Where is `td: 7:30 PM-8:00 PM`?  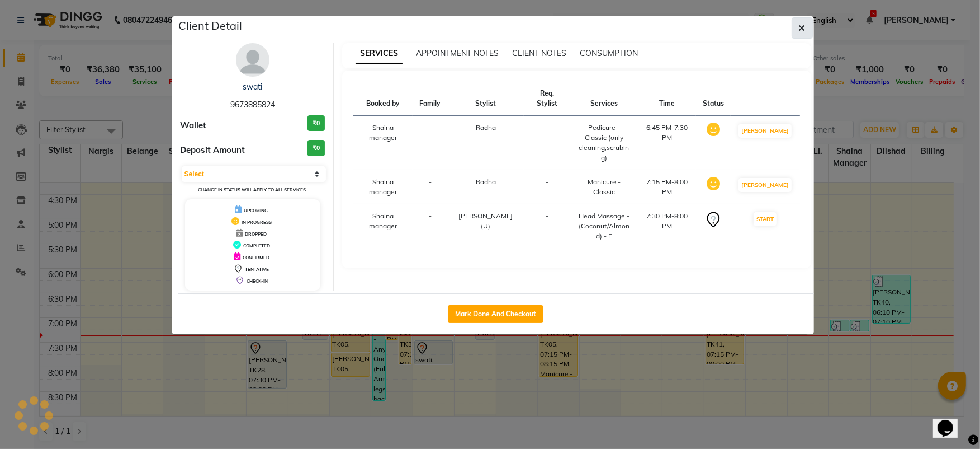 td: 7:30 PM-8:00 PM is located at coordinates (667, 226).